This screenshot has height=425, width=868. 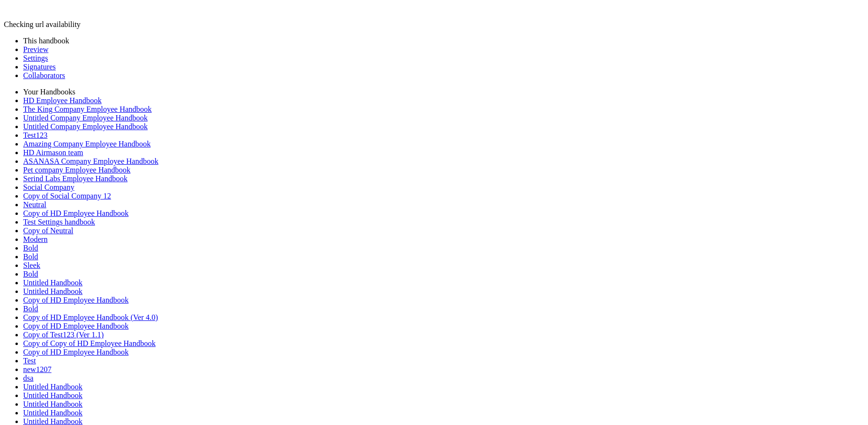 What do you see at coordinates (91, 161) in the screenshot?
I see `a: ASANASA Company Employee Handbook` at bounding box center [91, 161].